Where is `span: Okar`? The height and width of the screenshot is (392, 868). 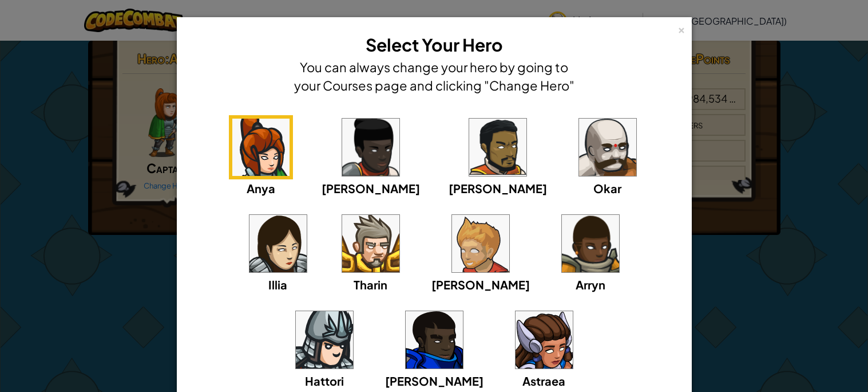
span: Okar is located at coordinates (607, 188).